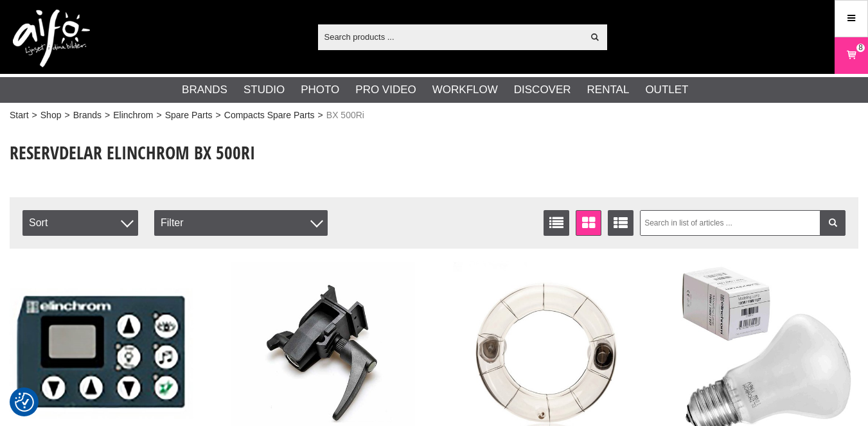  What do you see at coordinates (269, 115) in the screenshot?
I see `a: Compacts Spare Parts` at bounding box center [269, 115].